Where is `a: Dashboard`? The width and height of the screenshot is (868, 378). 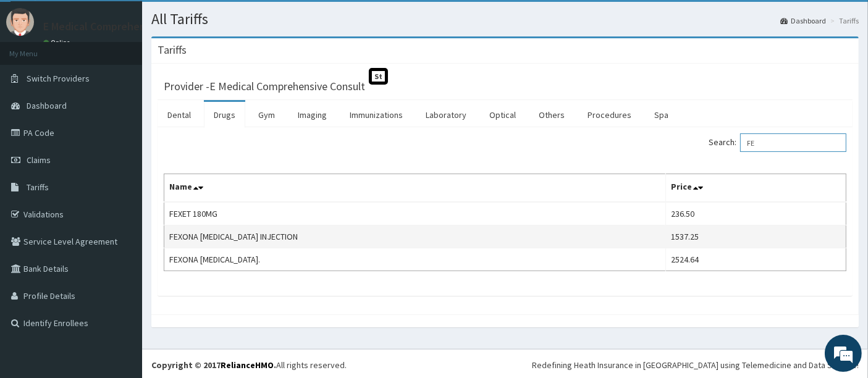 a: Dashboard is located at coordinates (803, 21).